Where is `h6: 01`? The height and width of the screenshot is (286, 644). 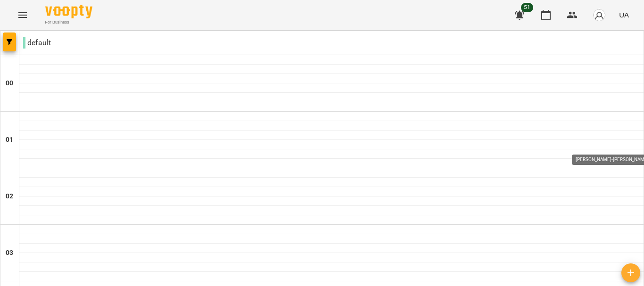 h6: 01 is located at coordinates (9, 140).